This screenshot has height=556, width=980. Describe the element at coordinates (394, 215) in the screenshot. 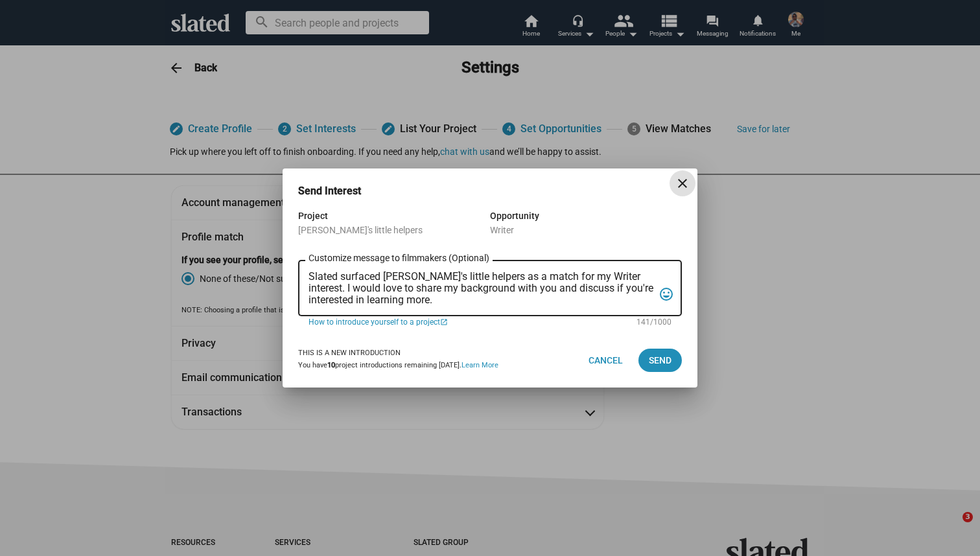

I see `div: Project` at that location.